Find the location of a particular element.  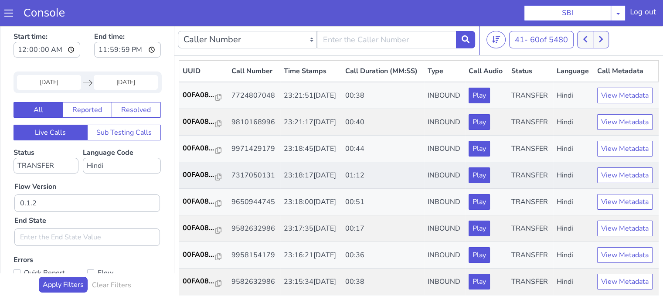

button: 41- 60of 5480 is located at coordinates (541, 16).